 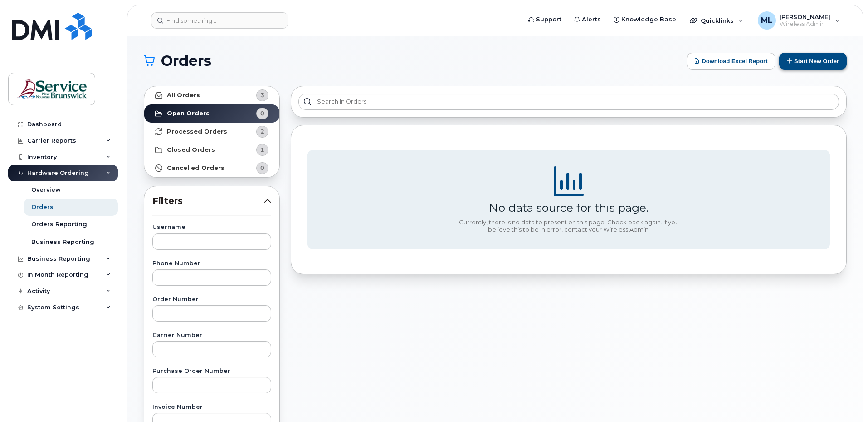 What do you see at coordinates (813, 61) in the screenshot?
I see `button: Start New Order` at bounding box center [813, 61].